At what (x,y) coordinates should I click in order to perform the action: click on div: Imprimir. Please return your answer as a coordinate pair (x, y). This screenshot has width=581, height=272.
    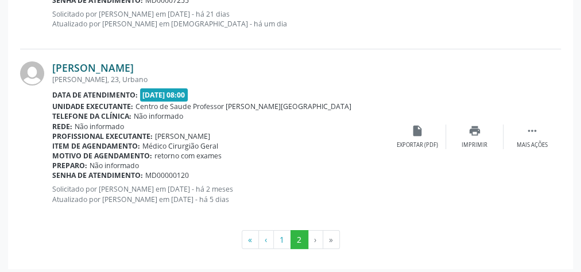
    Looking at the image, I should click on (474, 145).